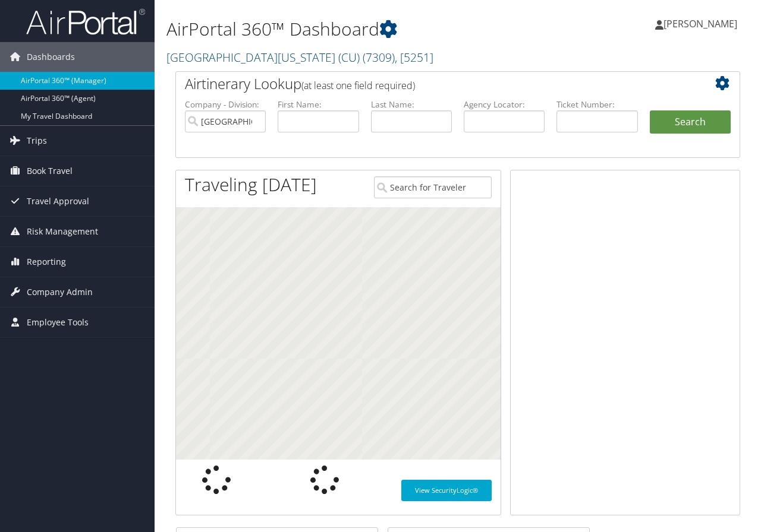 The height and width of the screenshot is (532, 761). Describe the element at coordinates (411, 104) in the screenshot. I see `label: Last Name:` at that location.